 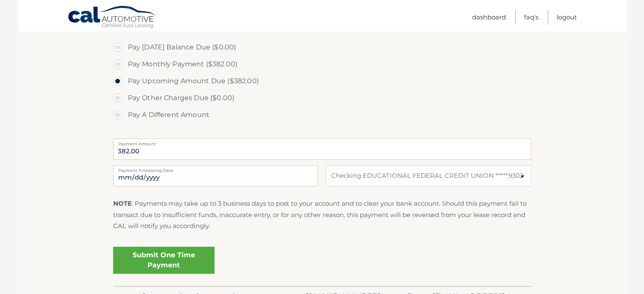 I want to click on label: Pay A Different Amount, so click(x=322, y=115).